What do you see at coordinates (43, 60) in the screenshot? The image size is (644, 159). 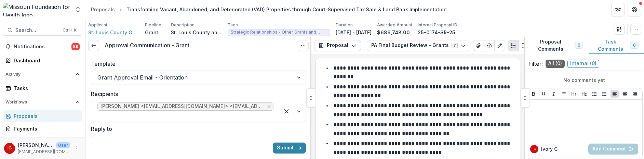 I see `a: Dashboard` at bounding box center [43, 60].